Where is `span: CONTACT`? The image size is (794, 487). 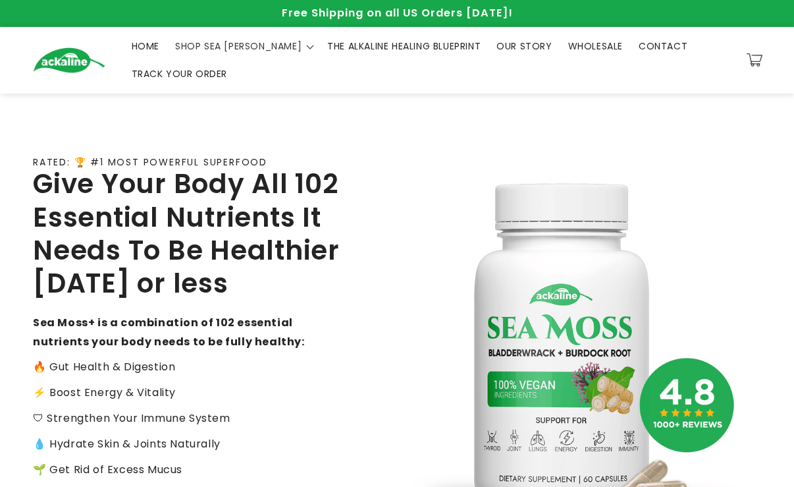 span: CONTACT is located at coordinates (663, 46).